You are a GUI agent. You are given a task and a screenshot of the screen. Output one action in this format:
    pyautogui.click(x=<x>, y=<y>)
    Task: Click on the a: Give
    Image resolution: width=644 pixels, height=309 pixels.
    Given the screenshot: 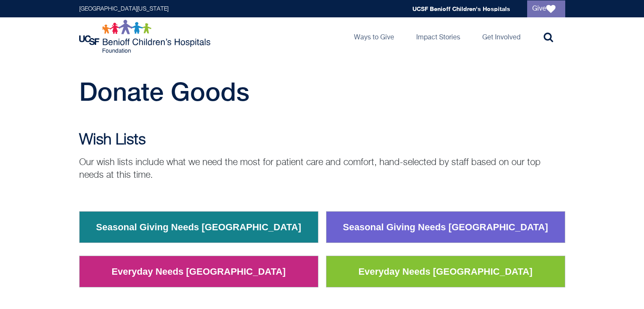 What is the action you would take?
    pyautogui.click(x=546, y=9)
    